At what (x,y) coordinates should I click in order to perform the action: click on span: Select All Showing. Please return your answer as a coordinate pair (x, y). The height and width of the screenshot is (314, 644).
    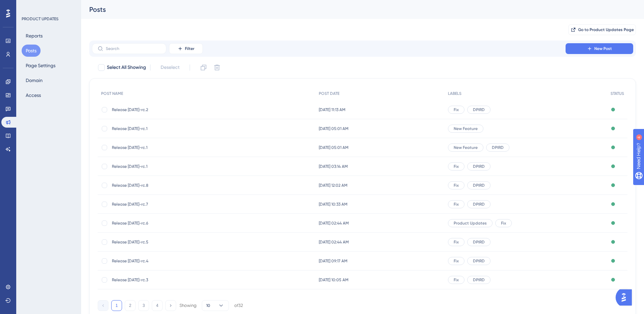
    Looking at the image, I should click on (126, 68).